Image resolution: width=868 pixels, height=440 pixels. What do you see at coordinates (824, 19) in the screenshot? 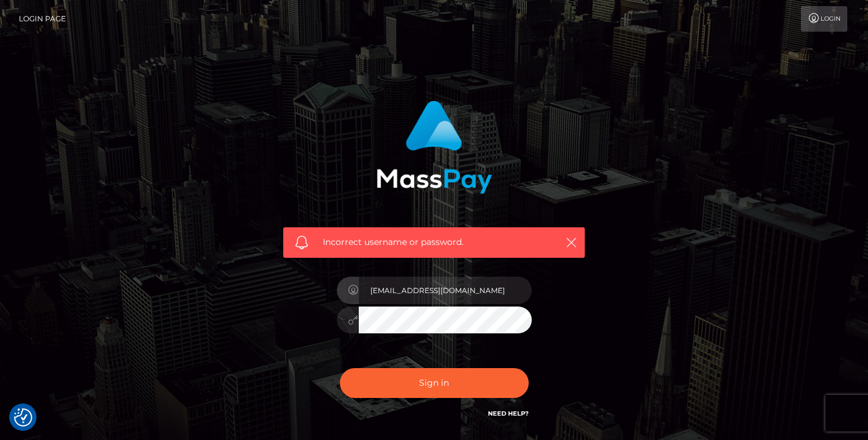
I see `a: Login` at bounding box center [824, 19].